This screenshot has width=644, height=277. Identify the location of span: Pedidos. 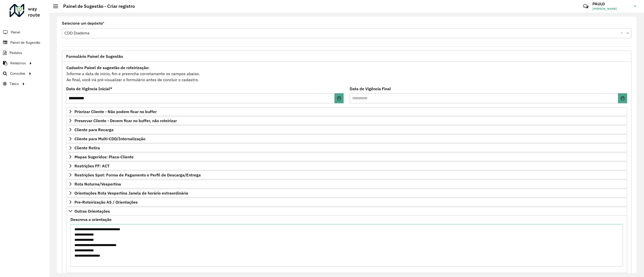
(16, 53).